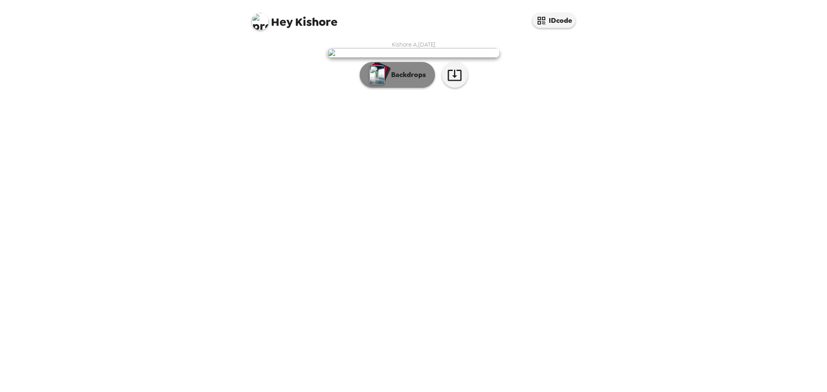 Image resolution: width=827 pixels, height=392 pixels. I want to click on span: Kishore, so click(295, 18).